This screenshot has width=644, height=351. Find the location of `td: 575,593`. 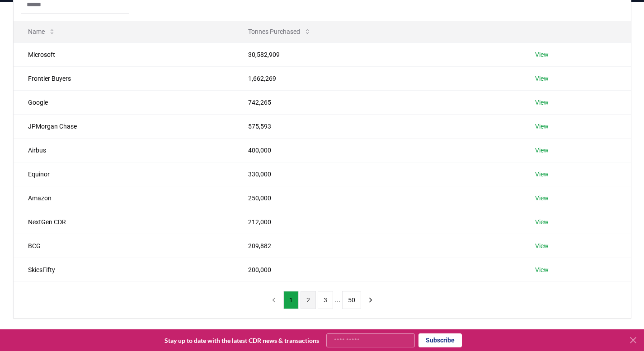

td: 575,593 is located at coordinates (377, 126).